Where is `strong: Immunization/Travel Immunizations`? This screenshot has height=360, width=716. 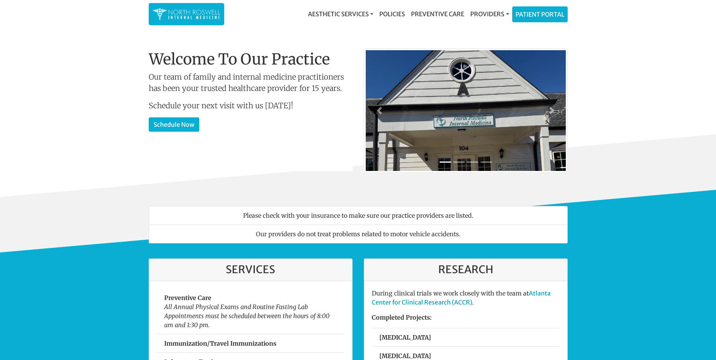 strong: Immunization/Travel Immunizations is located at coordinates (220, 343).